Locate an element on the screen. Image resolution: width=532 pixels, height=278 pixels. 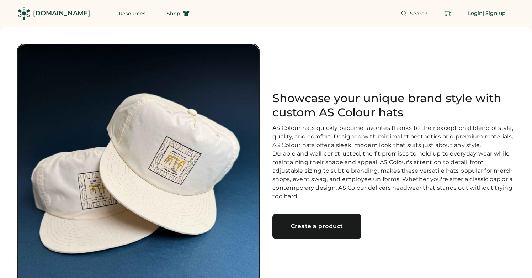
span: Search is located at coordinates (419, 14).